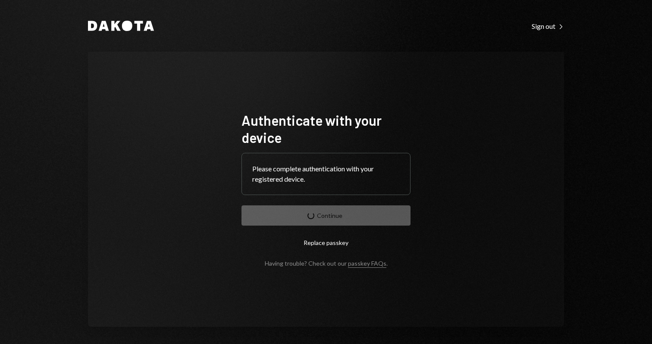 This screenshot has width=652, height=344. What do you see at coordinates (547, 26) in the screenshot?
I see `a: Sign out` at bounding box center [547, 26].